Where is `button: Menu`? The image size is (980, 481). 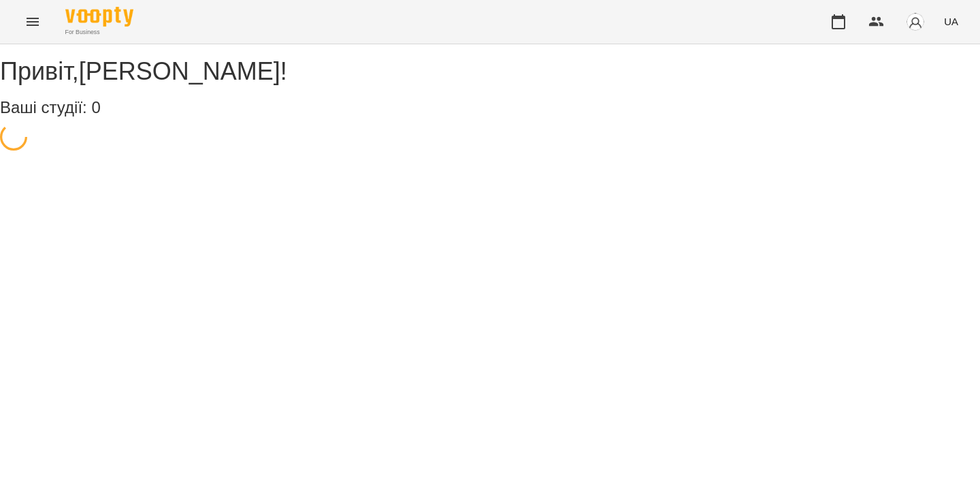
button: Menu is located at coordinates (33, 22).